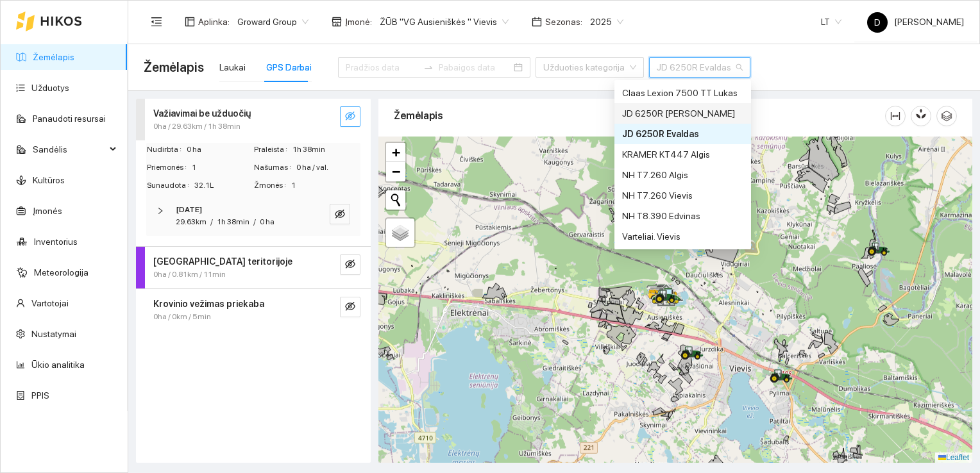  What do you see at coordinates (273, 185) in the screenshot?
I see `span: Žmonės` at bounding box center [273, 185].